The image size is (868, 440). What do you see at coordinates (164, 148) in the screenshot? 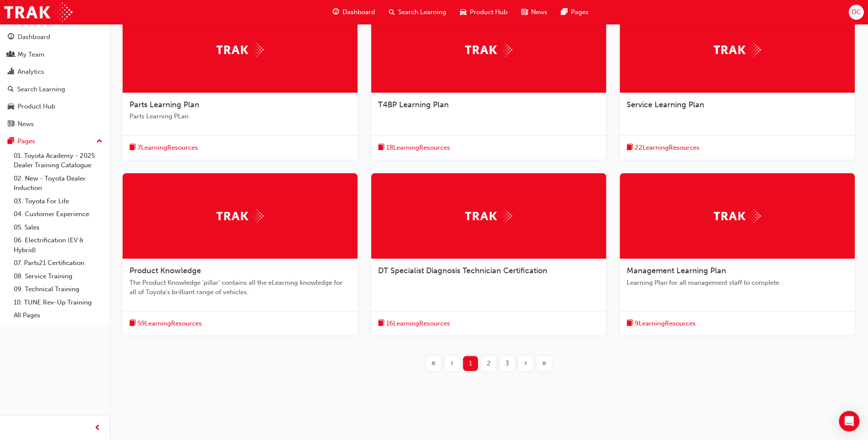
I see `button: book-icon7LearningResources` at bounding box center [164, 148].